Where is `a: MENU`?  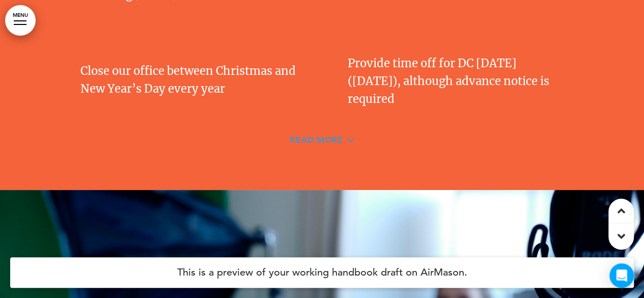 a: MENU is located at coordinates (21, 21).